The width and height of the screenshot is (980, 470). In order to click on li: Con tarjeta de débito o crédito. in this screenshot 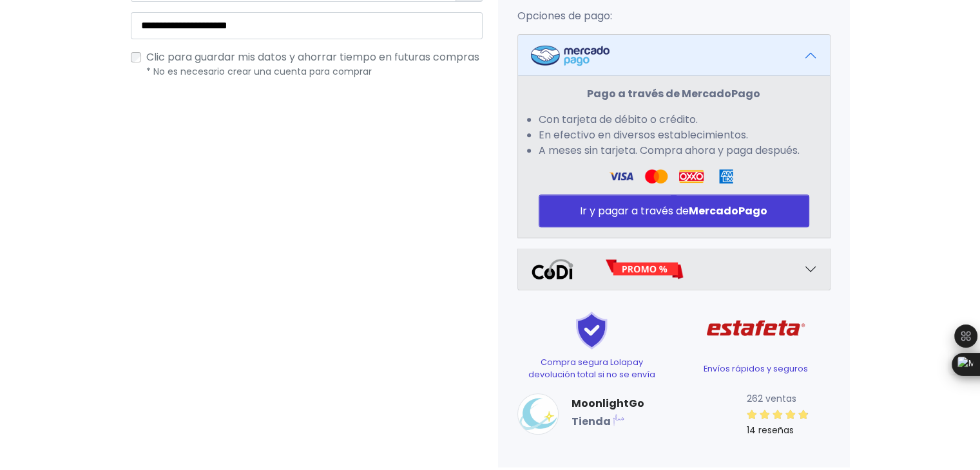, I will do `click(674, 120)`.